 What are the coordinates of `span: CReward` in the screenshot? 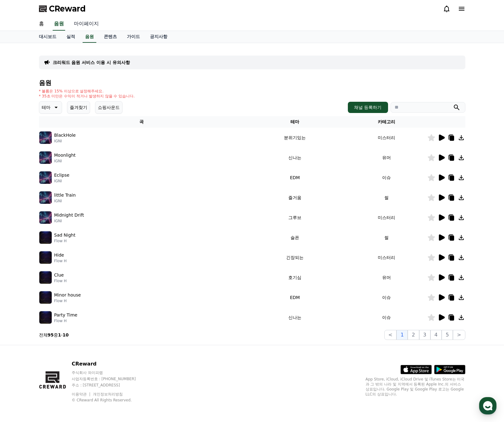 It's located at (67, 8).